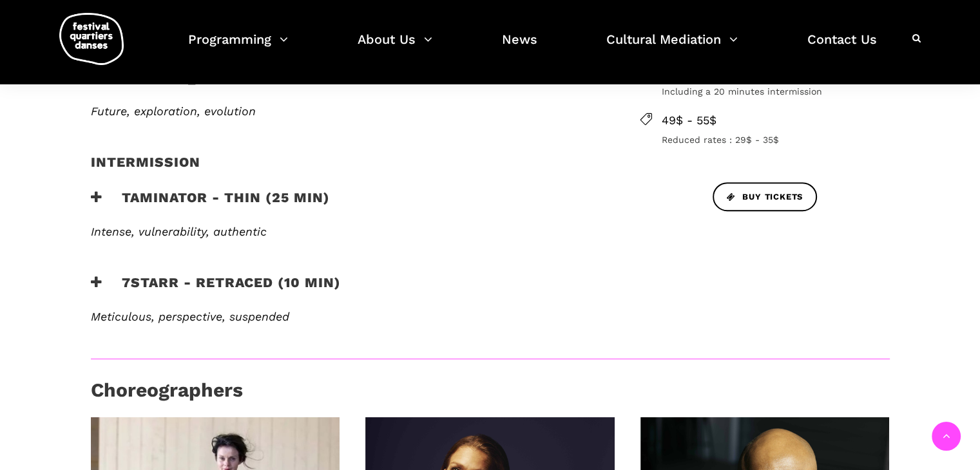 The height and width of the screenshot is (470, 980). What do you see at coordinates (178, 231) in the screenshot?
I see `em: Intense, vulnerability, authentic` at bounding box center [178, 231].